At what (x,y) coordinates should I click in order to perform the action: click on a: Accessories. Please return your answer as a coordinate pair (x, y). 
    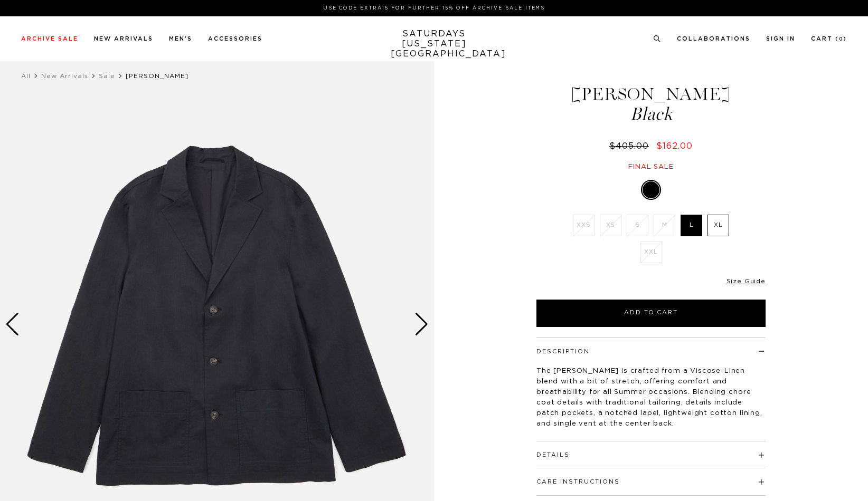
    Looking at the image, I should click on (235, 39).